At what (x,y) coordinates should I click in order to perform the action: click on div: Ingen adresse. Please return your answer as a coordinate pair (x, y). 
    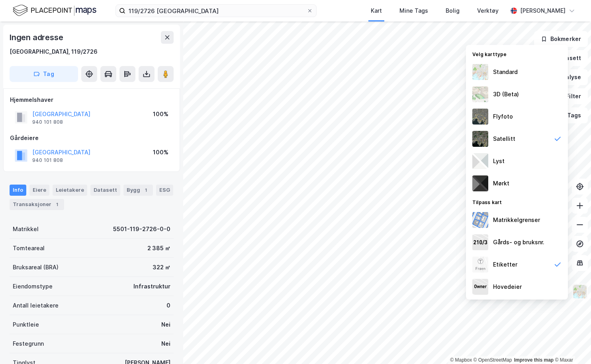
    Looking at the image, I should click on (37, 37).